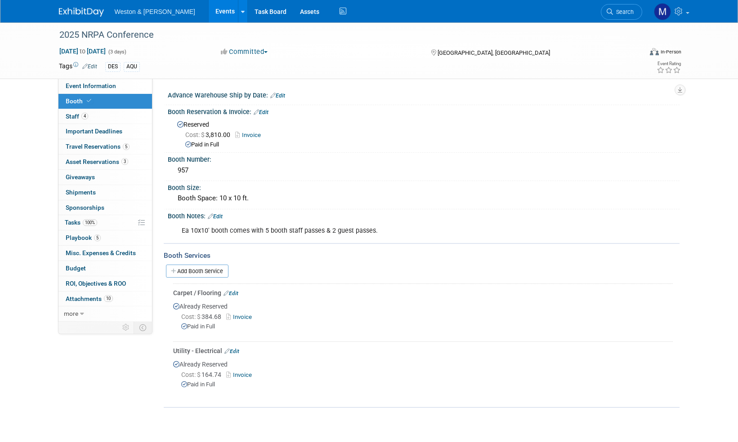  I want to click on img: Format-Inperson.png, so click(654, 52).